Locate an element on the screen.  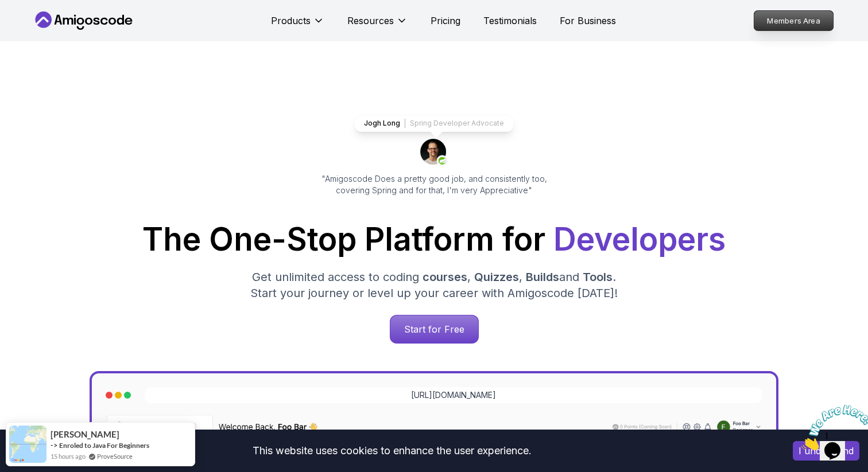
span: Builds is located at coordinates (542, 277).